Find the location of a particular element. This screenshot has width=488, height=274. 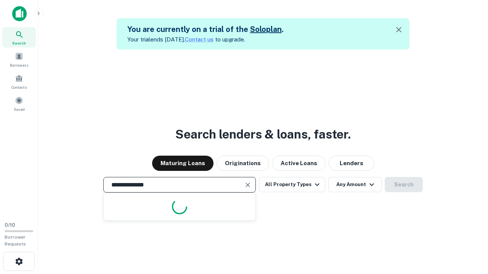

div: Contacts is located at coordinates (19, 82).